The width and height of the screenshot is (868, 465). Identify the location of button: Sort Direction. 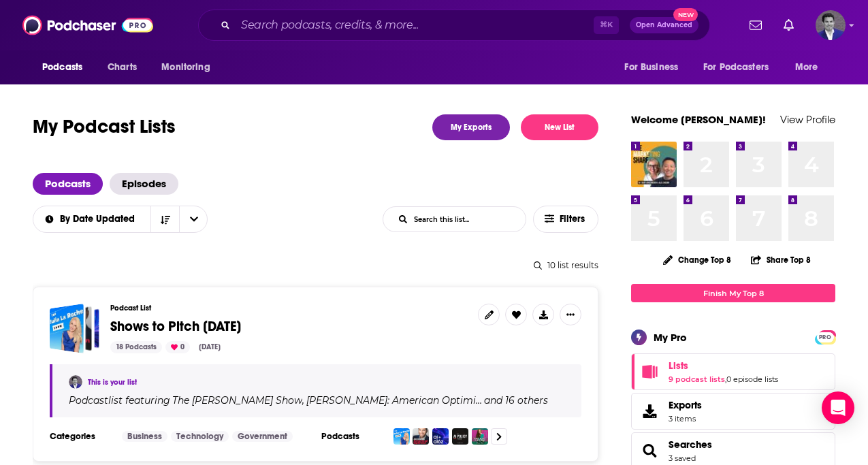
(165, 219).